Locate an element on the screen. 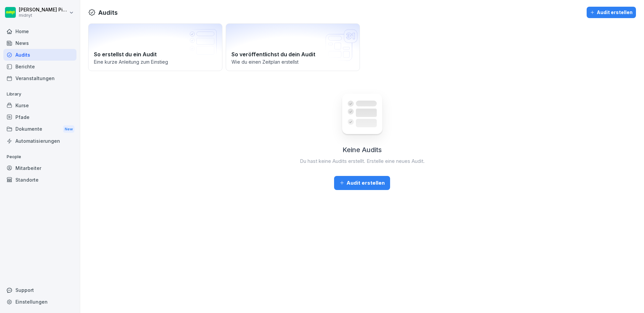 Image resolution: width=644 pixels, height=313 pixels. a: Audits is located at coordinates (40, 55).